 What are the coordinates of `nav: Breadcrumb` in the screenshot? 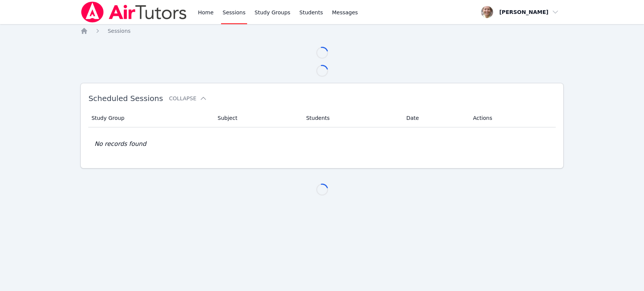 It's located at (322, 31).